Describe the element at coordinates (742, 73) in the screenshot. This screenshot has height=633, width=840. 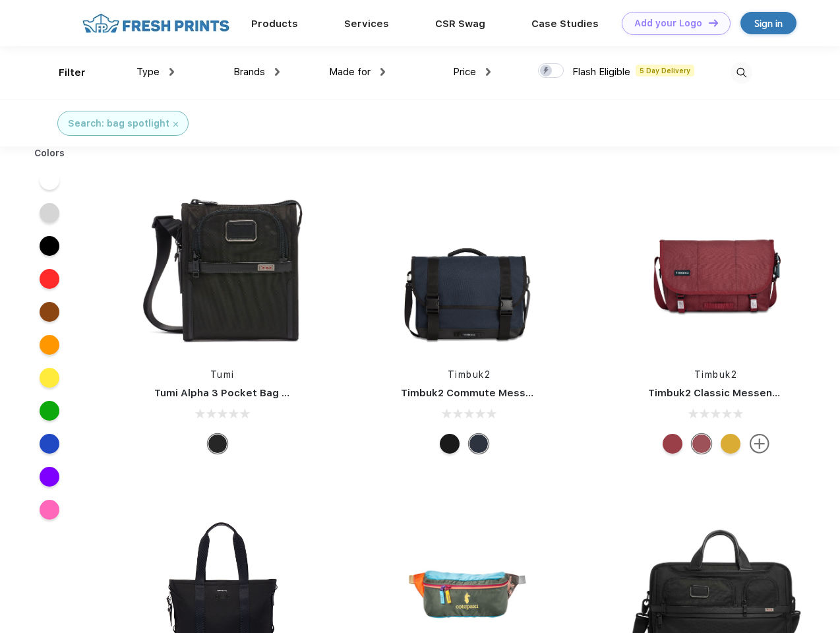
I see `img: desktop_search.svg` at that location.